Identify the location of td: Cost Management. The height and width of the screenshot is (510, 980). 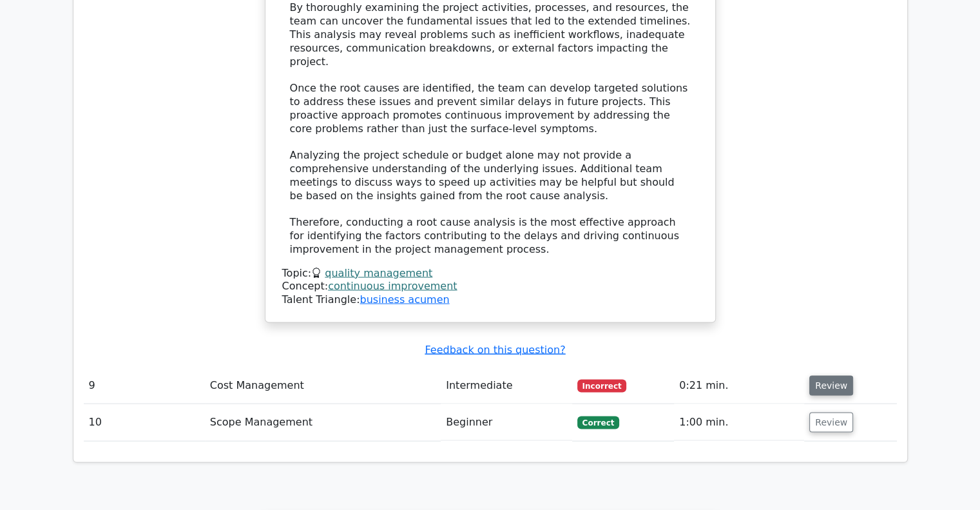
(322, 385).